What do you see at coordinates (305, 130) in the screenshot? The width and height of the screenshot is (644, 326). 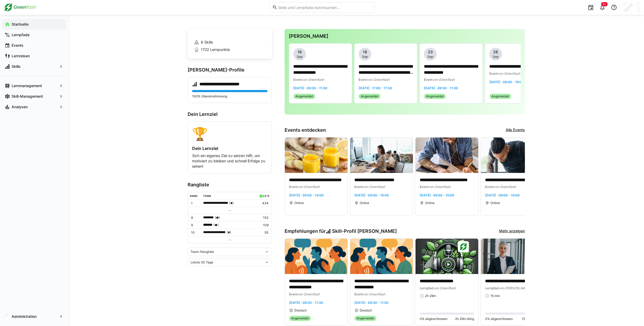 I see `h3: Events entdecken` at bounding box center [305, 130].